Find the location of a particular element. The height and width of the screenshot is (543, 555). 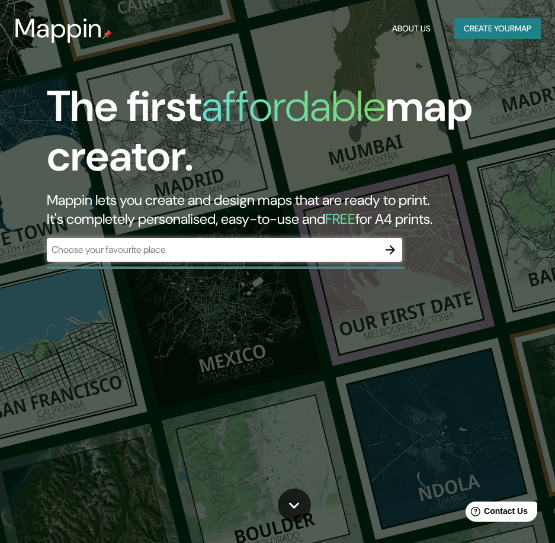

h1: affordable is located at coordinates (293, 106).